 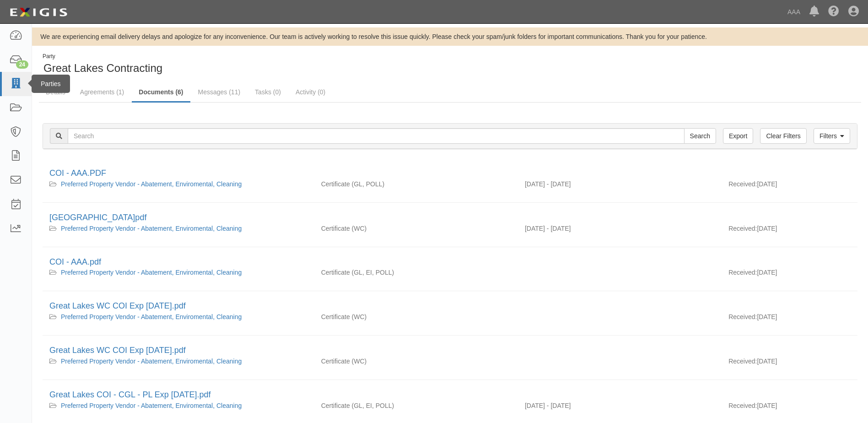 I want to click on div: Workers Compensation, so click(x=416, y=361).